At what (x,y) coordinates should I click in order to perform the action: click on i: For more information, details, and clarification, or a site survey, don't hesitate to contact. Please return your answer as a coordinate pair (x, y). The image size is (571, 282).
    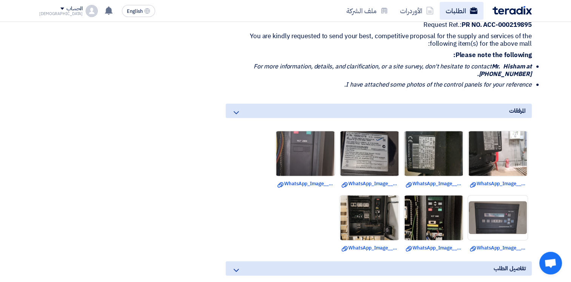
    Looking at the image, I should click on (393, 70).